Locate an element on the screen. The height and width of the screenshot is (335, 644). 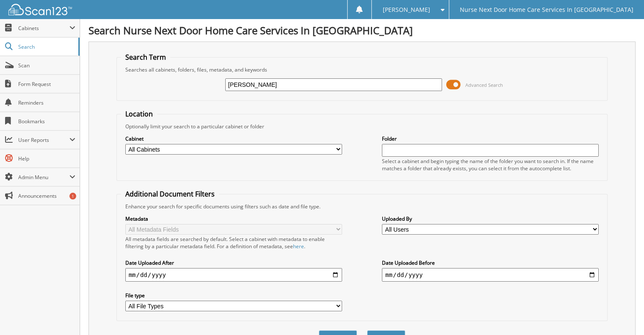
div: Enhance your search for specific documents using filters such as date and file type. is located at coordinates (362, 206).